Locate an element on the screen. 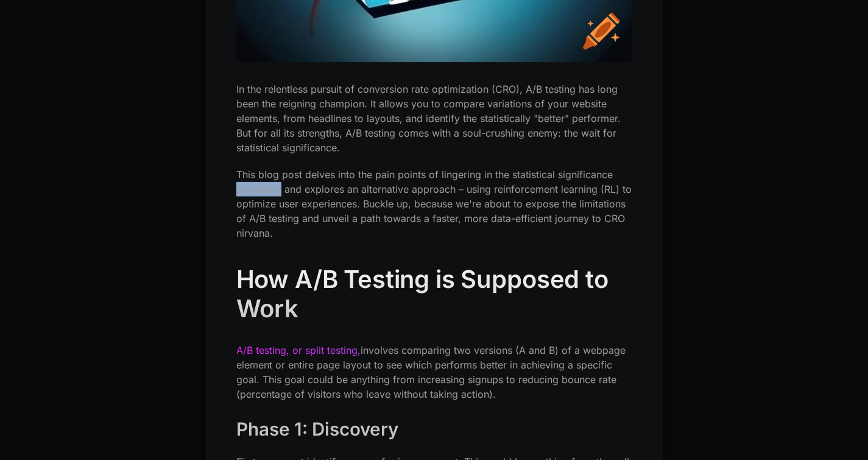 Image resolution: width=868 pixels, height=460 pixels. p: In the relentless pursuit of conversion rate optimization (CRO), A/B testing has long been the re... is located at coordinates (434, 118).